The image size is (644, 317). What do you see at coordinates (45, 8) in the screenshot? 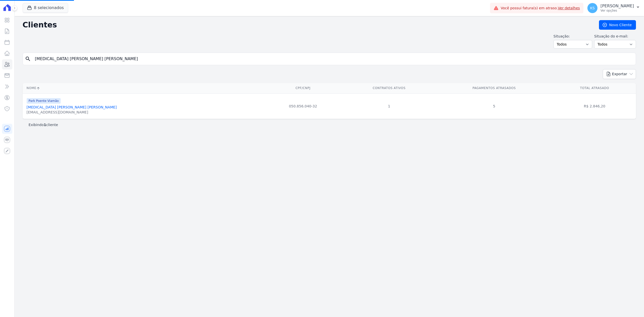
I see `button: 8 selecionados` at bounding box center [45, 8].